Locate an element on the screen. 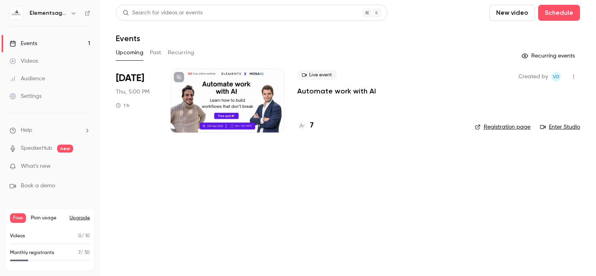 The height and width of the screenshot is (276, 596). span: Vladimir de Ziegler is located at coordinates (556, 77).